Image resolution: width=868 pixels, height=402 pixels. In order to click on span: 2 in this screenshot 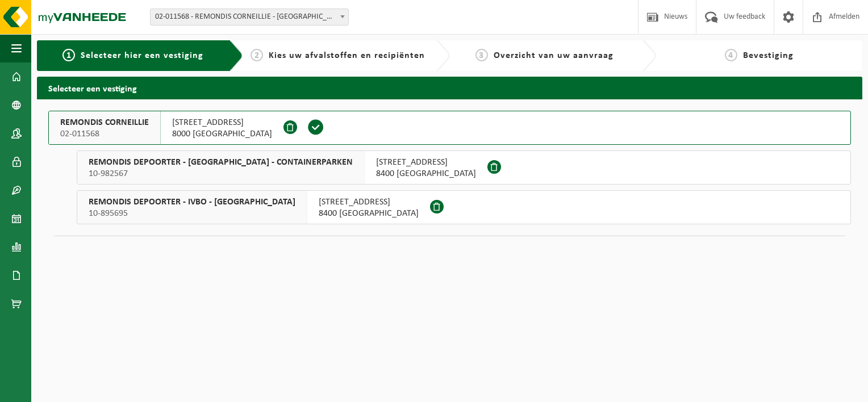, I will do `click(257, 55)`.